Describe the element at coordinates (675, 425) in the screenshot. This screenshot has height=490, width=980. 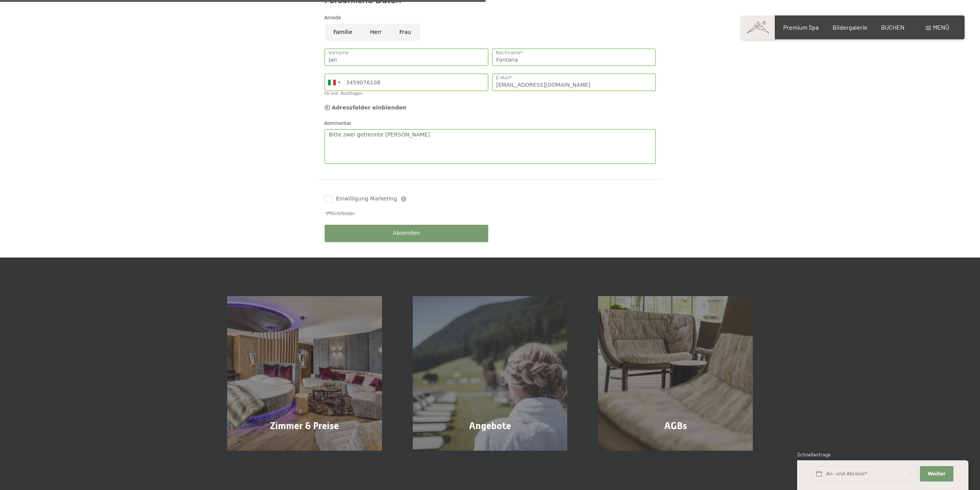
I see `span: AGBs` at that location.